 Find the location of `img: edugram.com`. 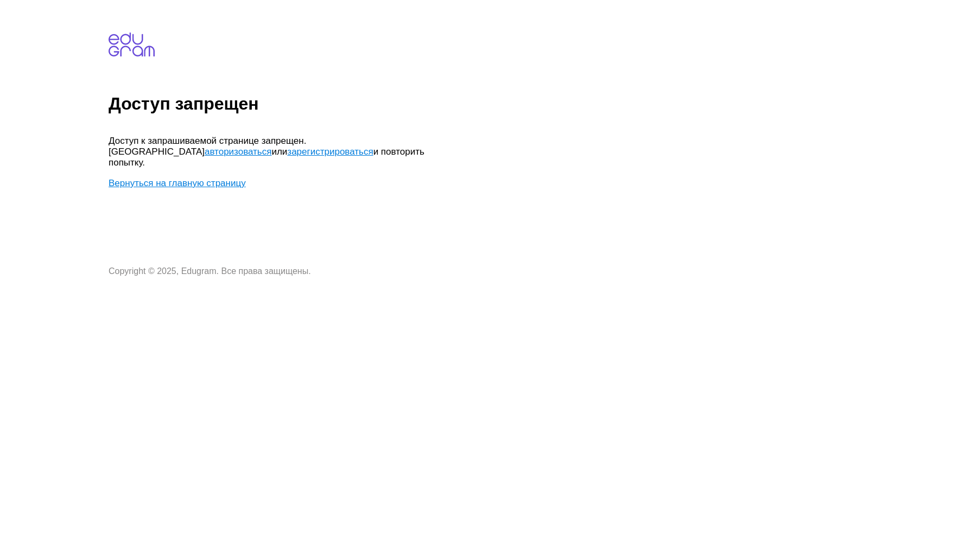

img: edugram.com is located at coordinates (131, 45).